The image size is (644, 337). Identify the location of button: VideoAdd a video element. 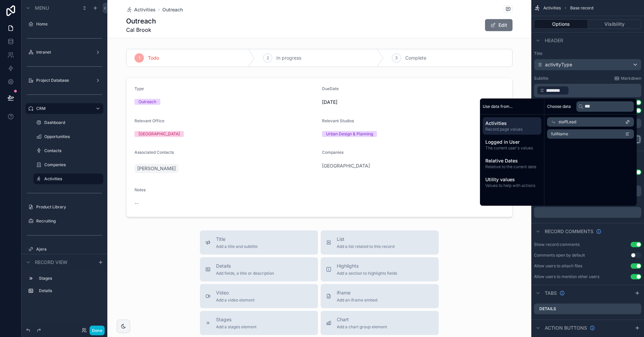
(259, 296).